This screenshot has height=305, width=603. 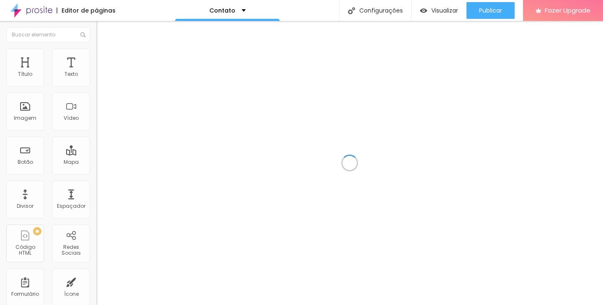 I want to click on div: Imagem, so click(x=25, y=118).